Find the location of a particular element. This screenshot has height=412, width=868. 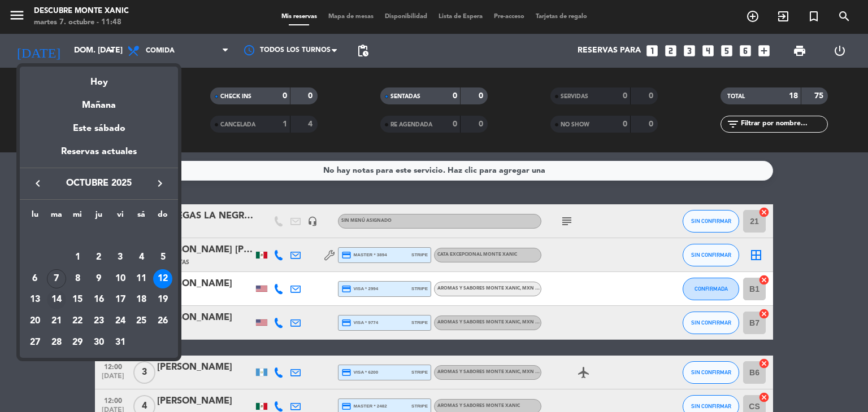

div: Este sábado is located at coordinates (99, 129).